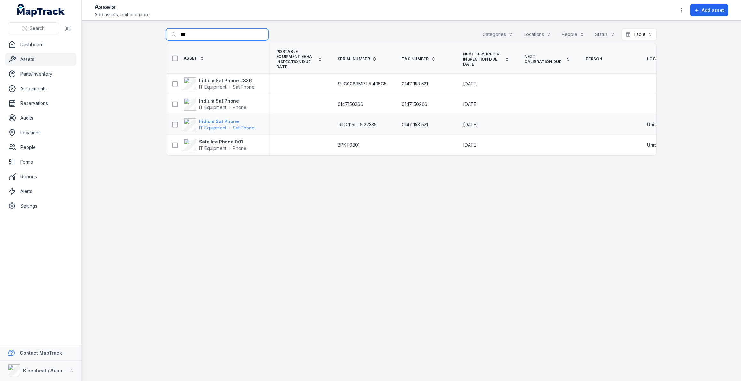  Describe the element at coordinates (362, 84) in the screenshot. I see `span: SUG0088MP L5 495C5` at that location.